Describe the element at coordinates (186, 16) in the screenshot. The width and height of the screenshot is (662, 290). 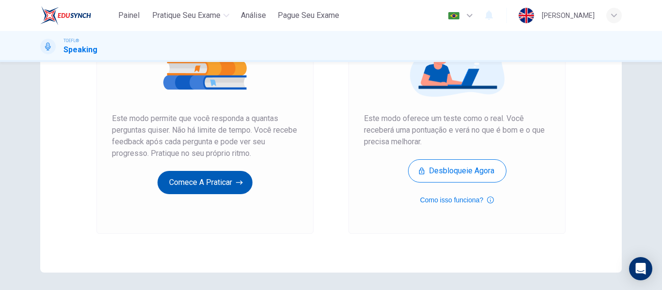
I see `span: Pratique seu exame` at that location.